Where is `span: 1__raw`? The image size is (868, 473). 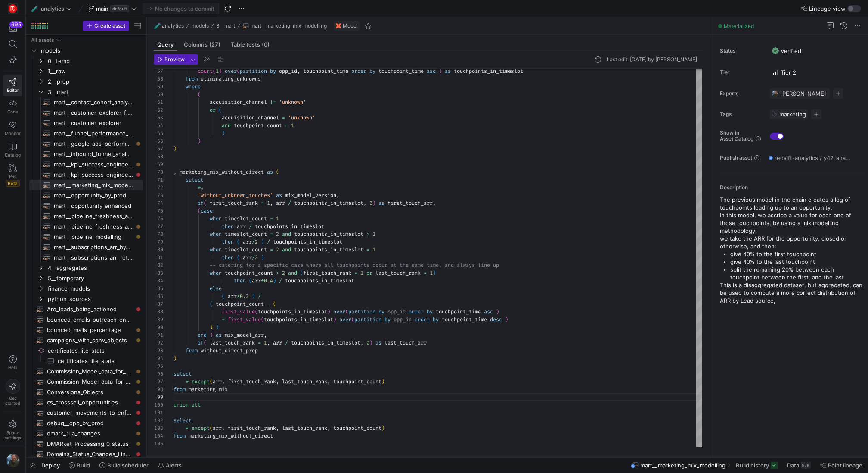 span: 1__raw is located at coordinates (95, 71).